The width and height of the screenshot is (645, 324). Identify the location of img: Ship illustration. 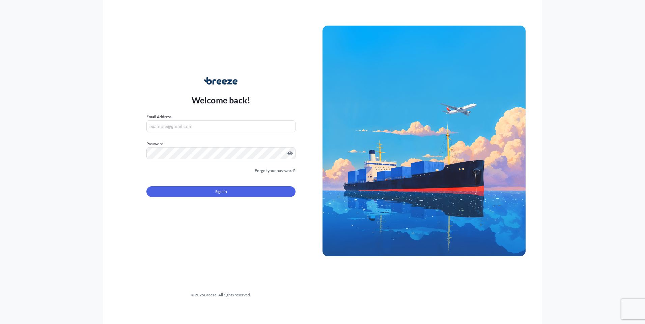
(424, 141).